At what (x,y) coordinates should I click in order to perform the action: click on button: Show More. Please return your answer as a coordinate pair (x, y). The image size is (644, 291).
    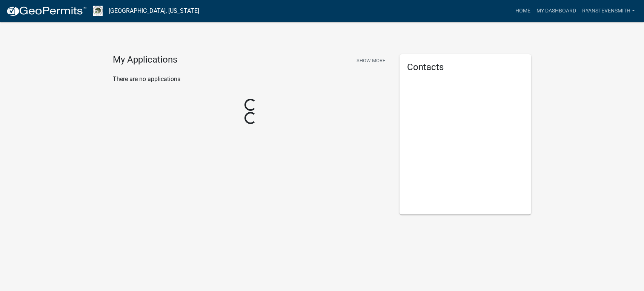
    Looking at the image, I should click on (371, 60).